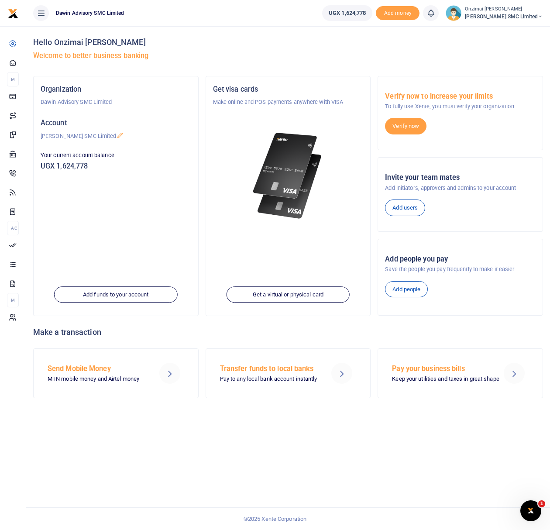  I want to click on a: Add users, so click(405, 208).